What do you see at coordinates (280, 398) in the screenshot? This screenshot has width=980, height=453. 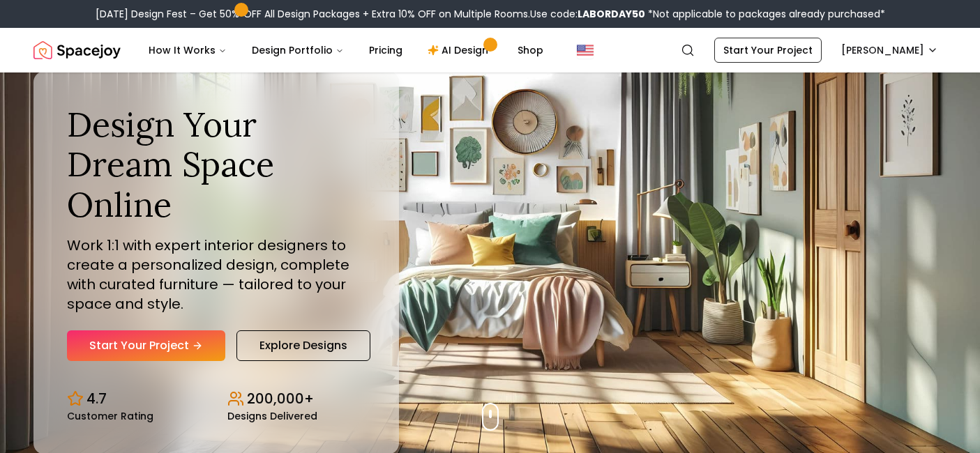 I see `p: 200,000+` at bounding box center [280, 398].